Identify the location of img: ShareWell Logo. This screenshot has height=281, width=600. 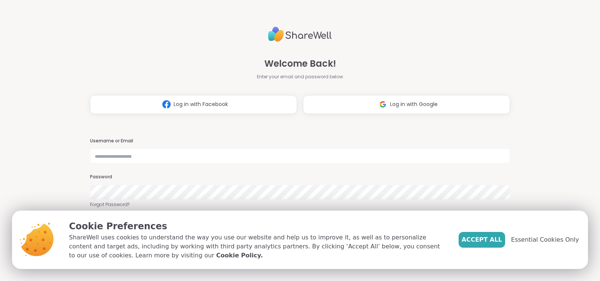
(300, 34).